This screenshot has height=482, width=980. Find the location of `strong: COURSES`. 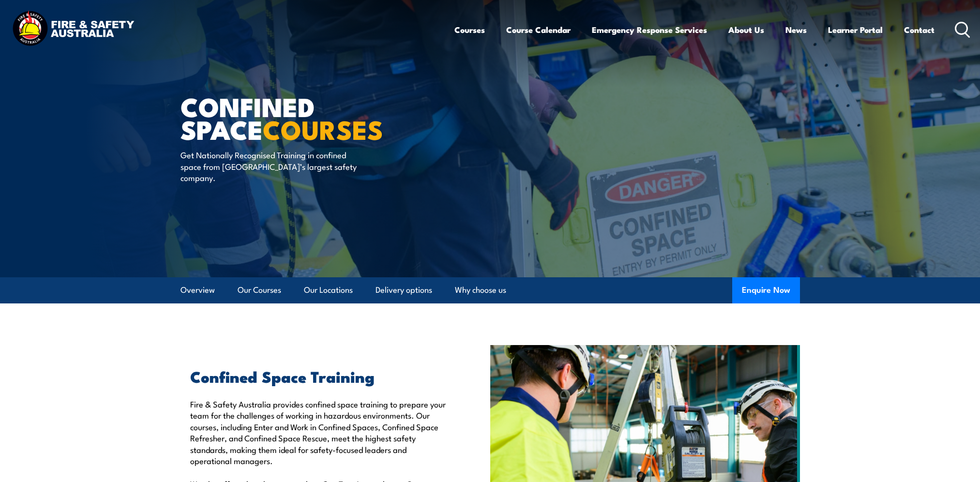

strong: COURSES is located at coordinates (323, 129).